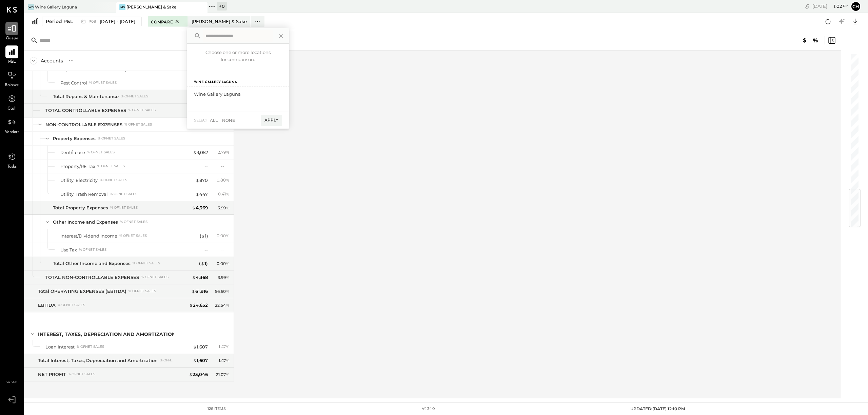 Image resolution: width=868 pixels, height=415 pixels. Describe the element at coordinates (92, 277) in the screenshot. I see `div: TOTAL NON-CONTROLLABLE EXPENSES` at that location.